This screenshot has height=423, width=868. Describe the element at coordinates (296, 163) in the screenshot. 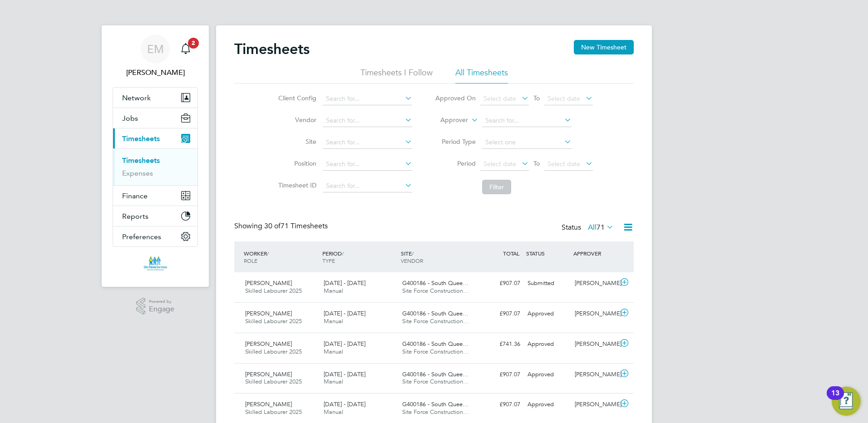

I see `label: Position` at that location.